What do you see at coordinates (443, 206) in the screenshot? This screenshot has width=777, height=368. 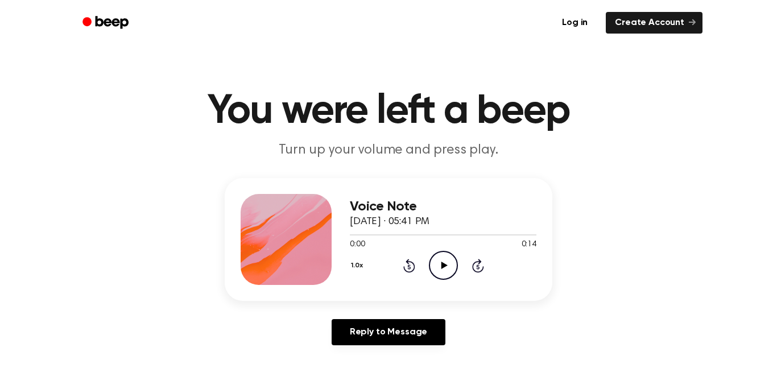 I see `h3: Voice Note` at bounding box center [443, 206].